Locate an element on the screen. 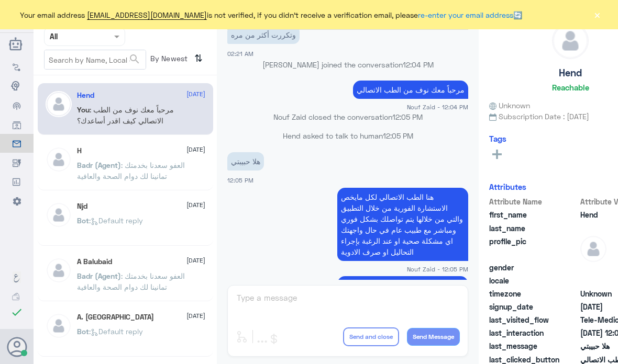 The height and width of the screenshot is (364, 618). span: Attribute Name is located at coordinates (534, 202).